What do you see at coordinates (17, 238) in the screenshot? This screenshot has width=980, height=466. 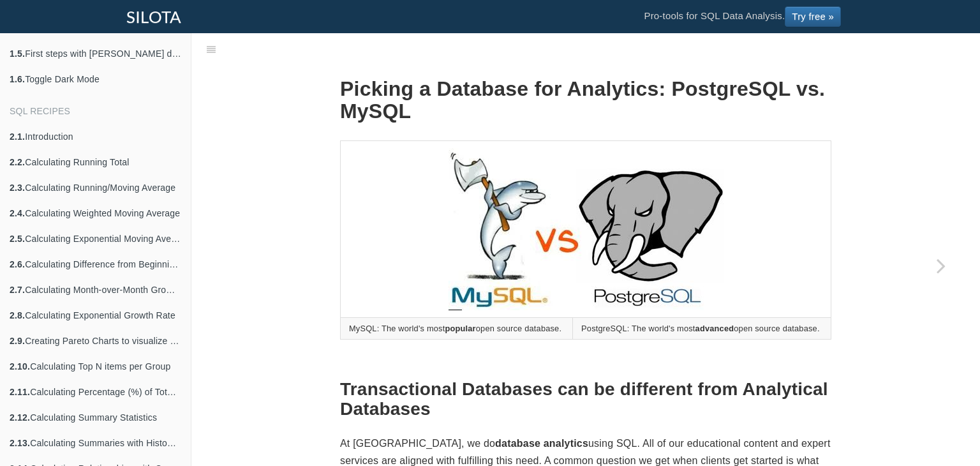 I see `b: 2.5.` at bounding box center [17, 238].